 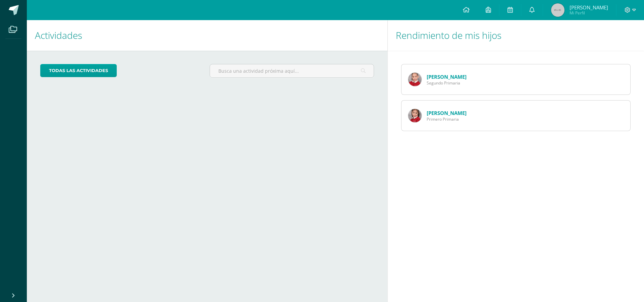 I want to click on img: 45x45, so click(x=557, y=10).